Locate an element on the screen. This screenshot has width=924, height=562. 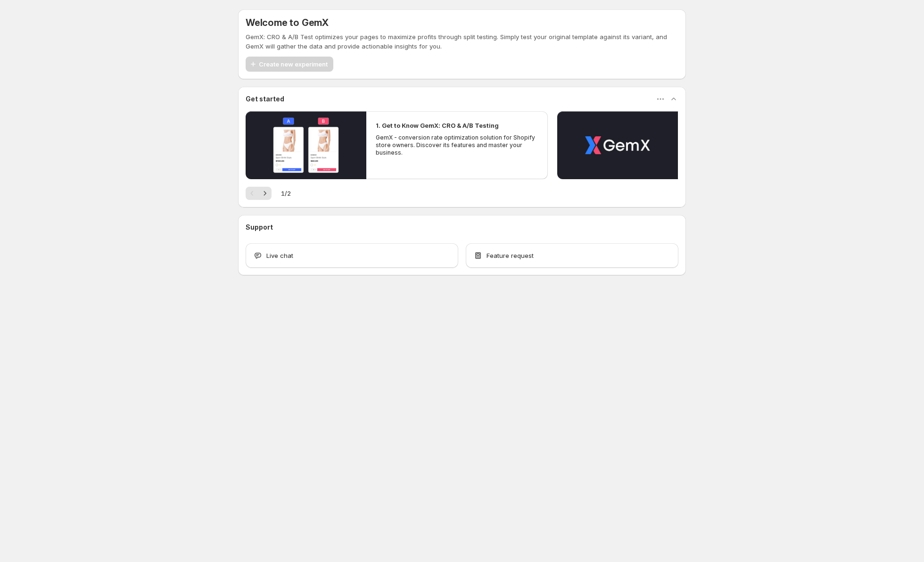
nav: Pagination is located at coordinates (259, 193).